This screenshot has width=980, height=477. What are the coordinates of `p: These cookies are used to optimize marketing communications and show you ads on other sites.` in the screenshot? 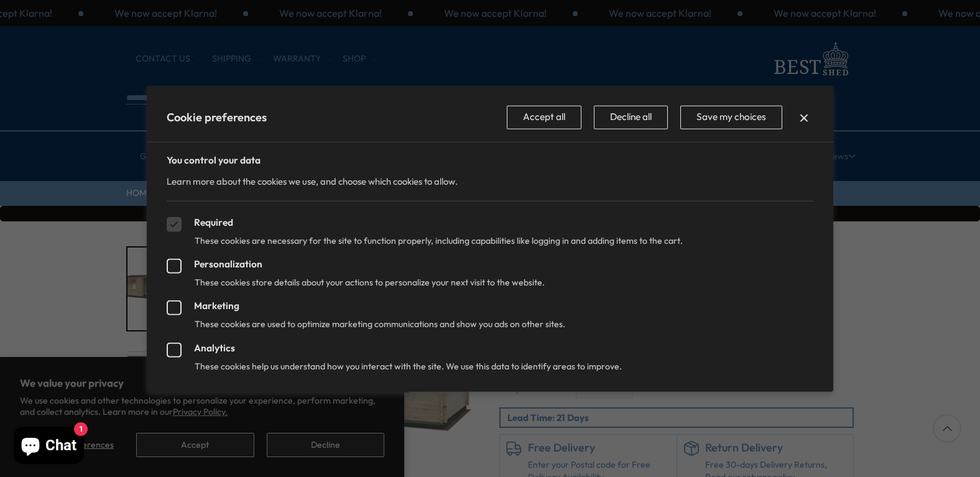 It's located at (489, 323).